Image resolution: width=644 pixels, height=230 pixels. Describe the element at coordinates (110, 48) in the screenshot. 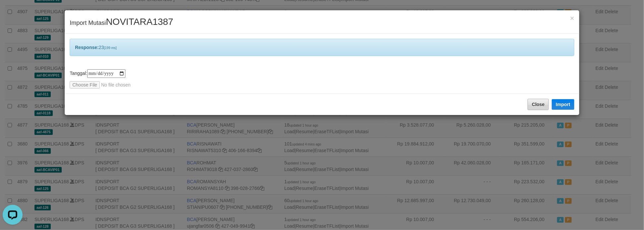

I see `span: [199 ms]` at that location.